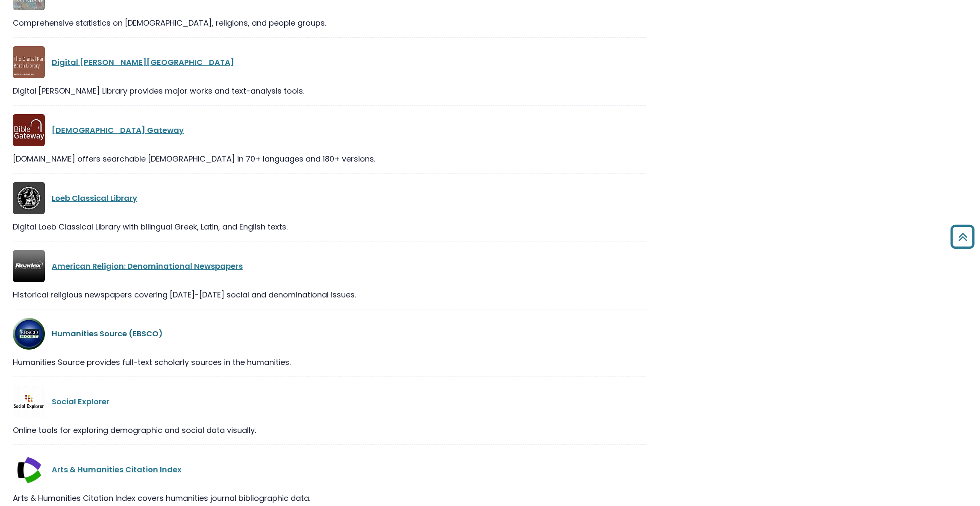 The image size is (980, 506). Describe the element at coordinates (81, 401) in the screenshot. I see `a: Social Explorer` at that location.